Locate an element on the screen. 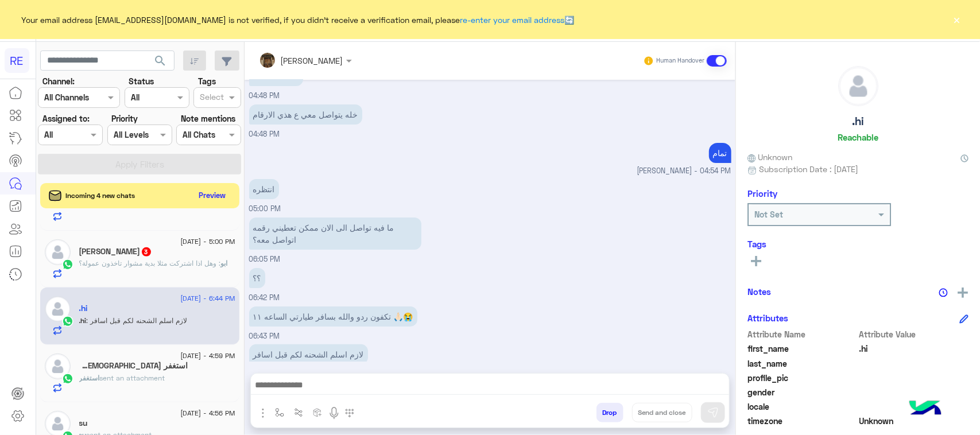 Image resolution: width=980 pixels, height=435 pixels. p: 17/9/2025, 4:54 PM is located at coordinates (720, 152).